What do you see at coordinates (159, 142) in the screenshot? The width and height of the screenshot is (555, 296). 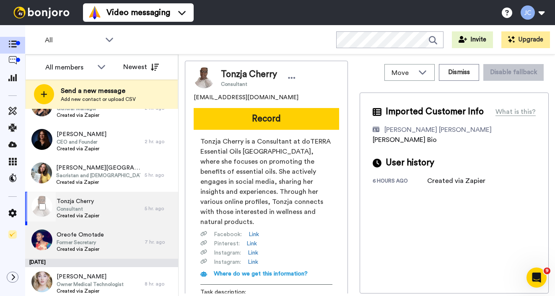 I see `div: 2 hr. ago` at bounding box center [159, 142].